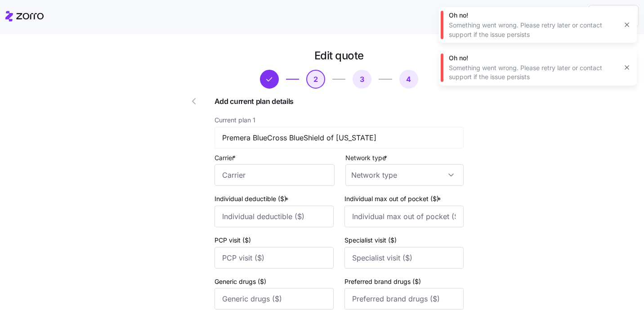 The width and height of the screenshot is (644, 310). What do you see at coordinates (371, 241) in the screenshot?
I see `label: Specialist visit ($)` at bounding box center [371, 241].